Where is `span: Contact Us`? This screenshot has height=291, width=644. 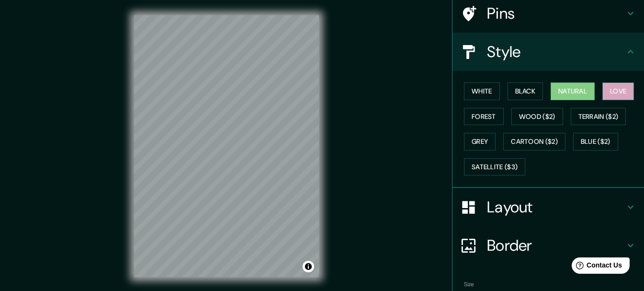
span: Contact Us is located at coordinates (46, 11).